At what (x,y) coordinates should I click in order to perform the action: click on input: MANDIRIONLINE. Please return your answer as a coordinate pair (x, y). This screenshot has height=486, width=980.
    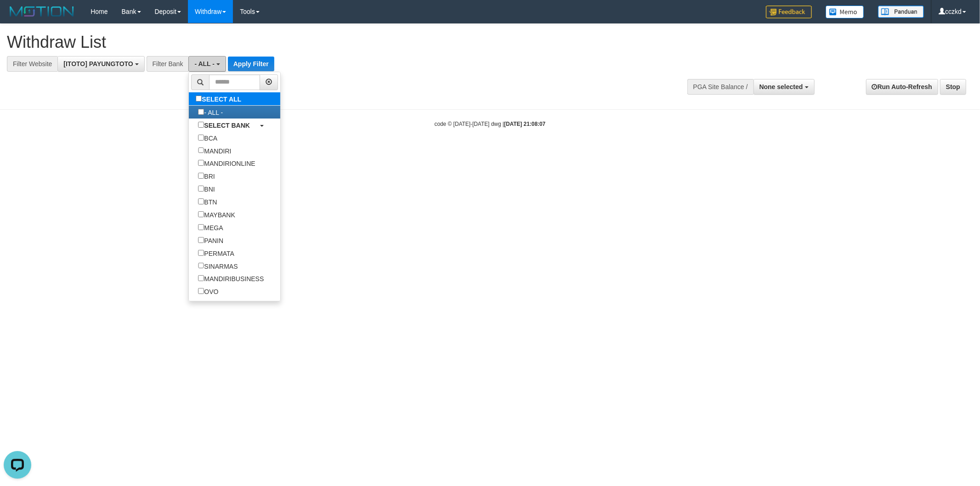
    Looking at the image, I should click on (201, 162).